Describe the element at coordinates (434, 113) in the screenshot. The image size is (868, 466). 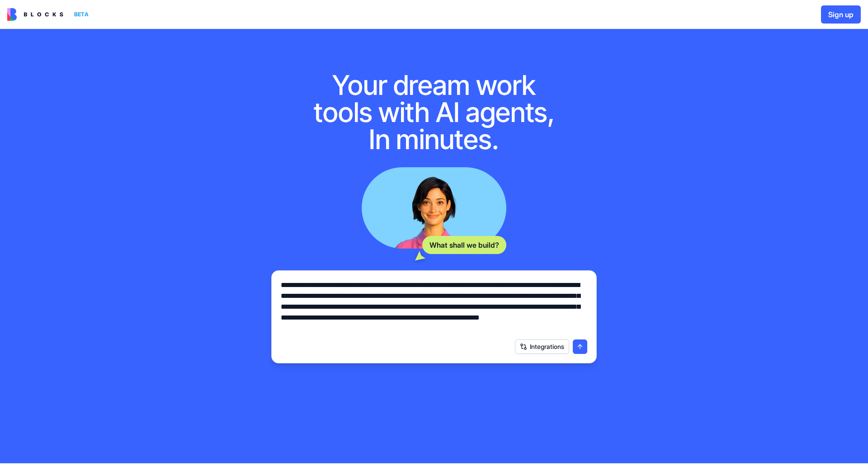
I see `h1: Your dream work tools with AI agents, In minutes.` at that location.